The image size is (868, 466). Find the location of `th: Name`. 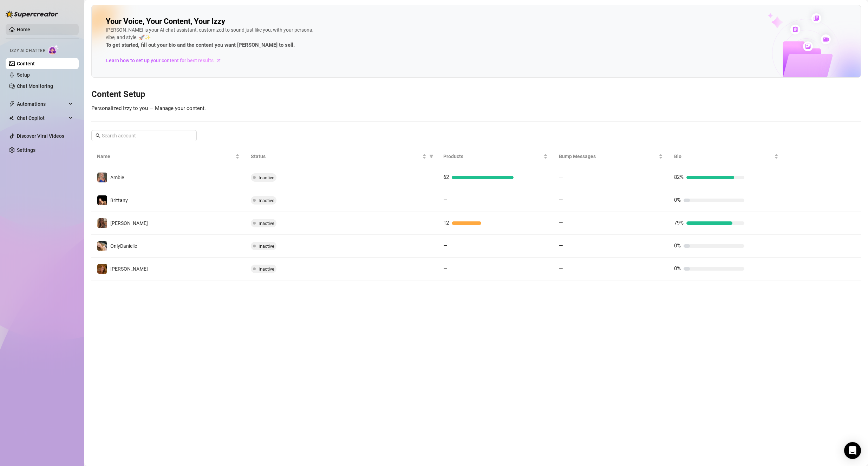

th: Name is located at coordinates (169, 156).